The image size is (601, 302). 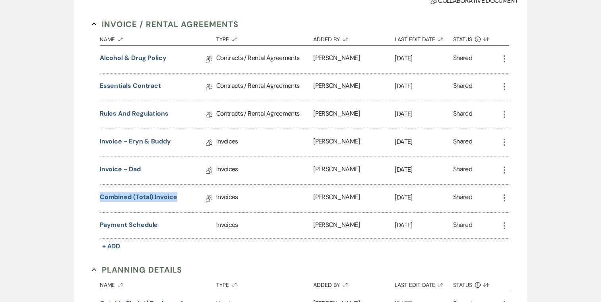 I want to click on button: Planning Details, so click(x=137, y=270).